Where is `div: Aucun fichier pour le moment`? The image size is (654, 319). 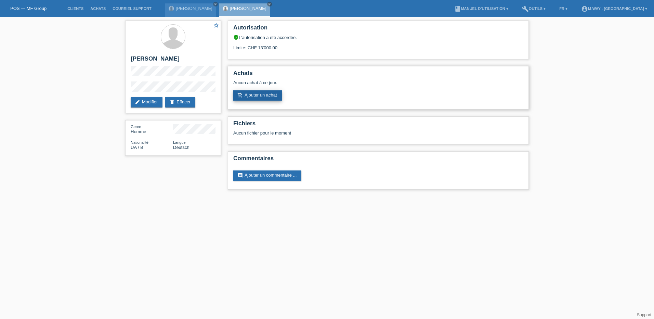
div: Aucun fichier pour le moment is located at coordinates (337, 133).